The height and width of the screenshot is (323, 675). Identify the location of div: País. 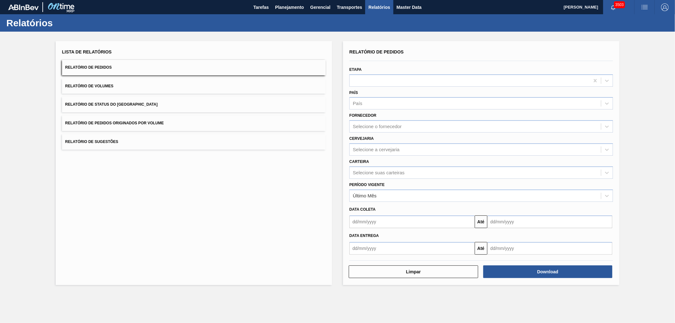
(358, 104).